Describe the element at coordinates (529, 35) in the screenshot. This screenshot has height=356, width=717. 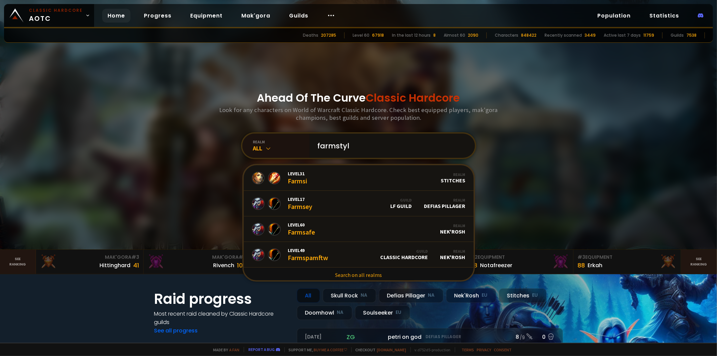
I see `div: 848422` at that location.